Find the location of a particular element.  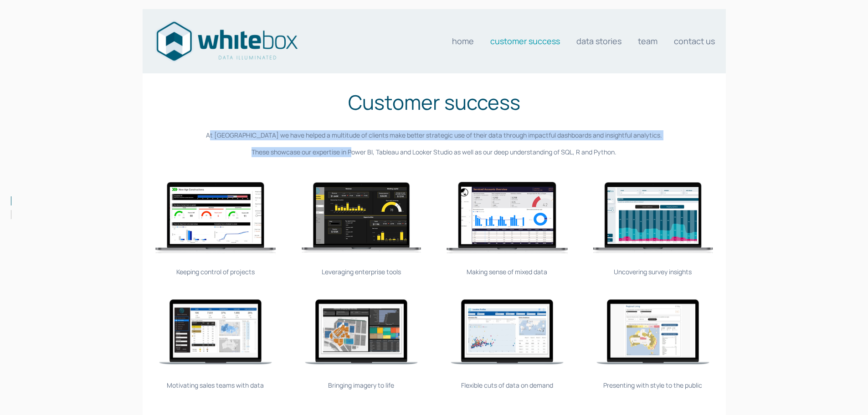

img: Motivating sales teams with data is located at coordinates (215, 332).